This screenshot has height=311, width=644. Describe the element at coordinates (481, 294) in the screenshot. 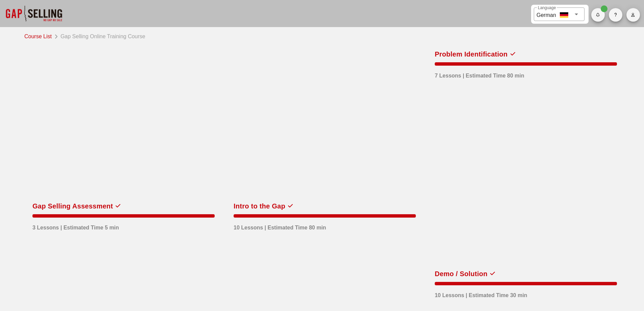

I see `div: 10 Lessons | Estimated Time 30 min` at that location.